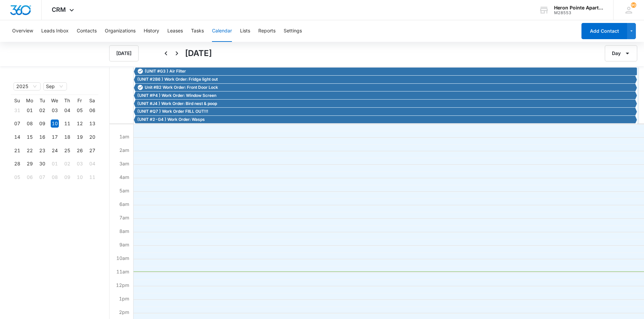 Image resolution: width=644 pixels, height=319 pixels. Describe the element at coordinates (92, 124) in the screenshot. I see `td: 2025-09-13` at that location.